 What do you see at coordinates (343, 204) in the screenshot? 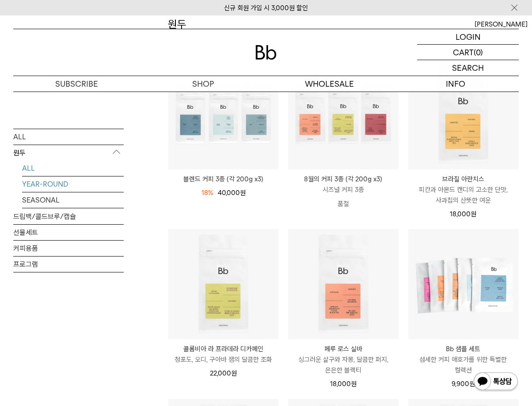
I see `p: 품절` at bounding box center [343, 204].